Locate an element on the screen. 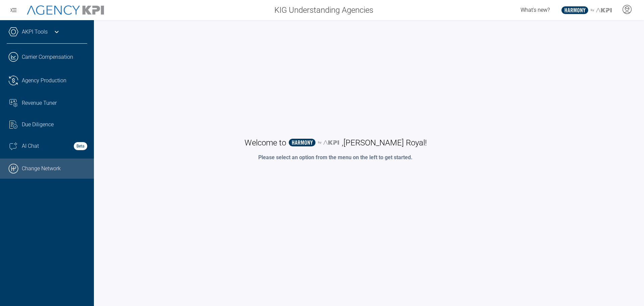  p: Please select an option from the menu on the left to get started. is located at coordinates (335, 157).